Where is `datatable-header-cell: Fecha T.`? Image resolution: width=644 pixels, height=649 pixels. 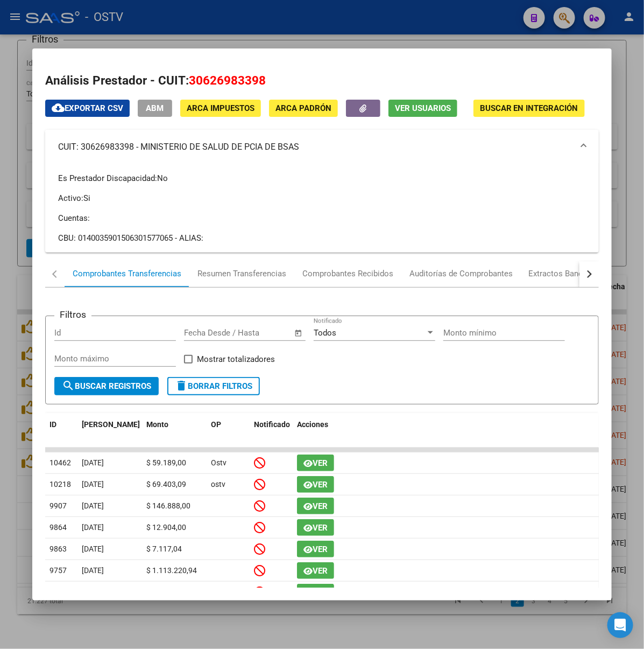 datatable-header-cell: Fecha T. is located at coordinates (110, 431).